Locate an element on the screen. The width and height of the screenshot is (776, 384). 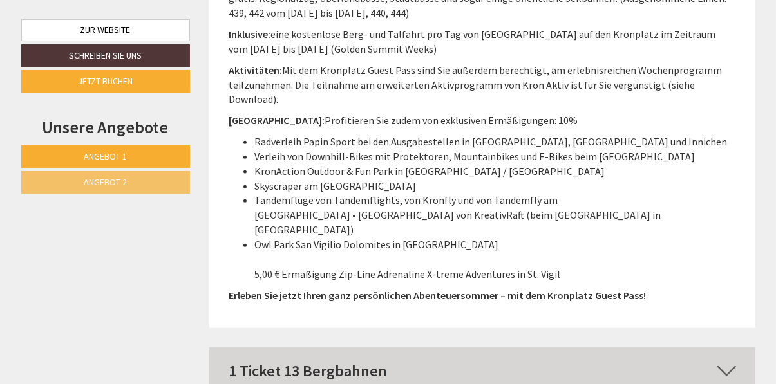
a: Zur Website is located at coordinates (106, 30).